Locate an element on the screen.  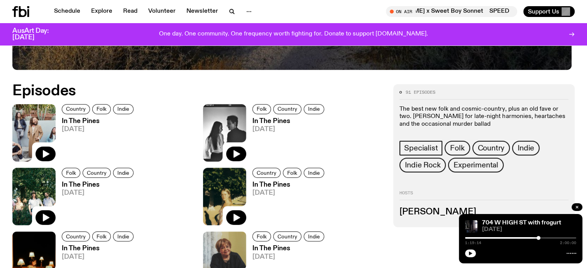
h2: Episodes is located at coordinates (198, 91).